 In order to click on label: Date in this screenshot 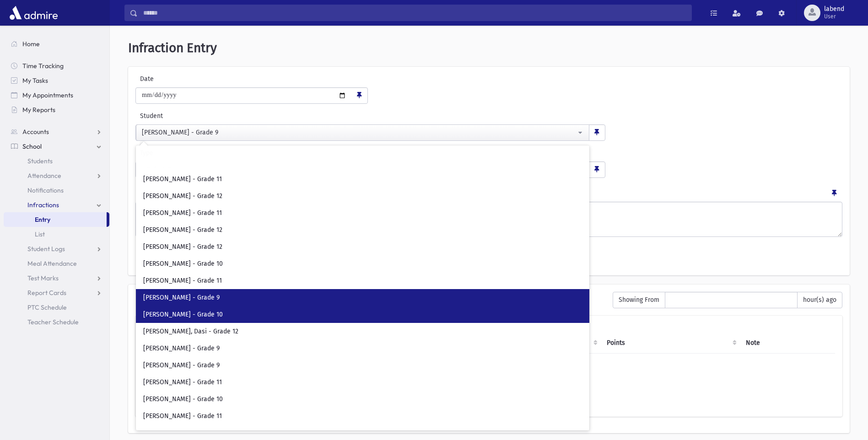, I will do `click(174, 79)`.